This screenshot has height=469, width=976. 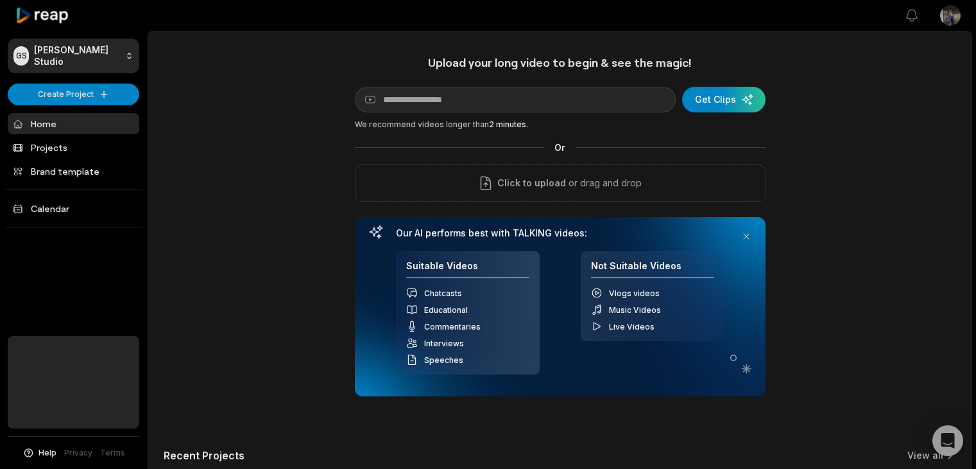 I want to click on h3: Our AI performs best with TALKING videos:, so click(x=560, y=233).